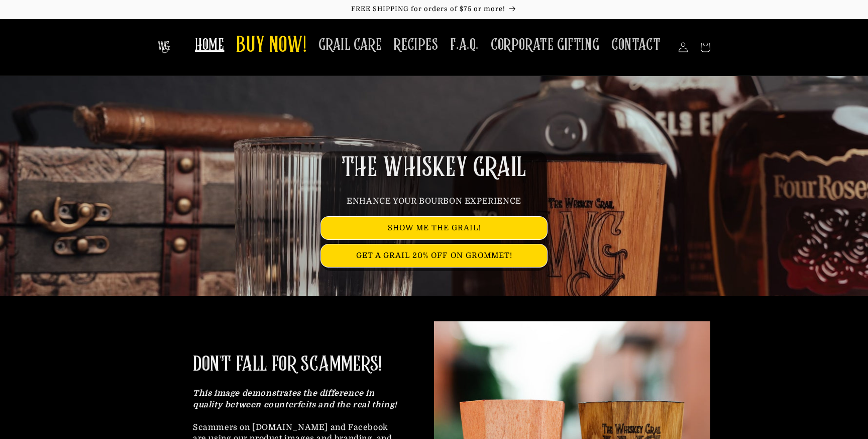  Describe the element at coordinates (271, 46) in the screenshot. I see `span: BUY NOW!` at that location.